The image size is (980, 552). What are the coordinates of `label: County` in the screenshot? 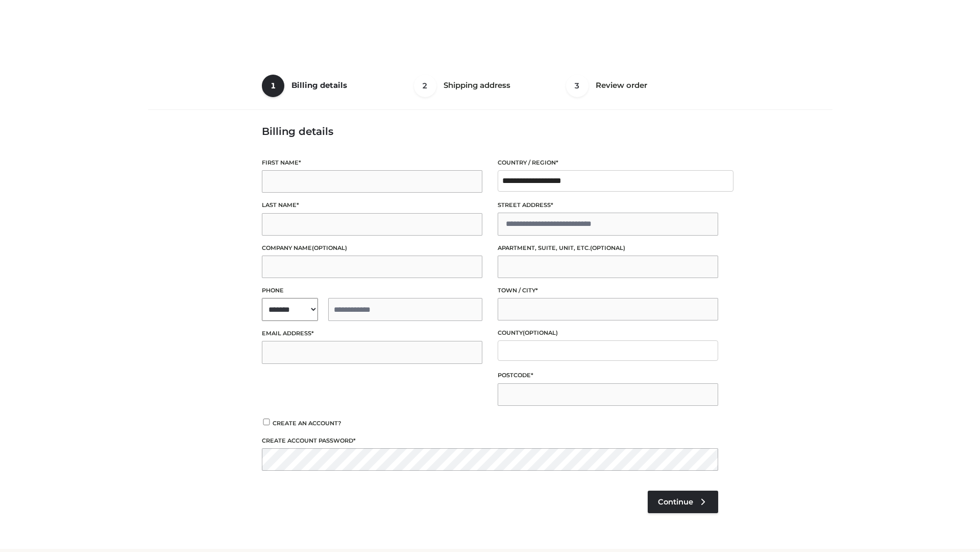 It's located at (608, 333).